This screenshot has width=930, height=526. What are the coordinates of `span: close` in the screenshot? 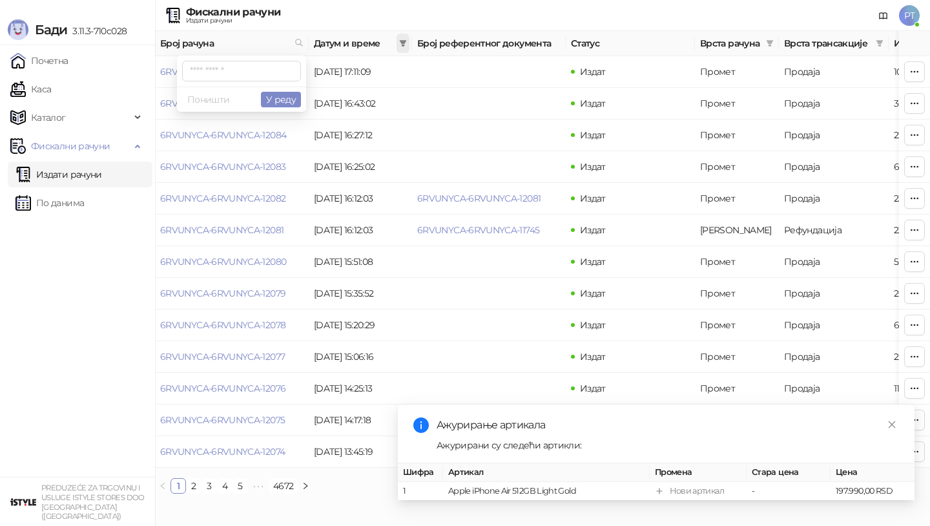 It's located at (892, 424).